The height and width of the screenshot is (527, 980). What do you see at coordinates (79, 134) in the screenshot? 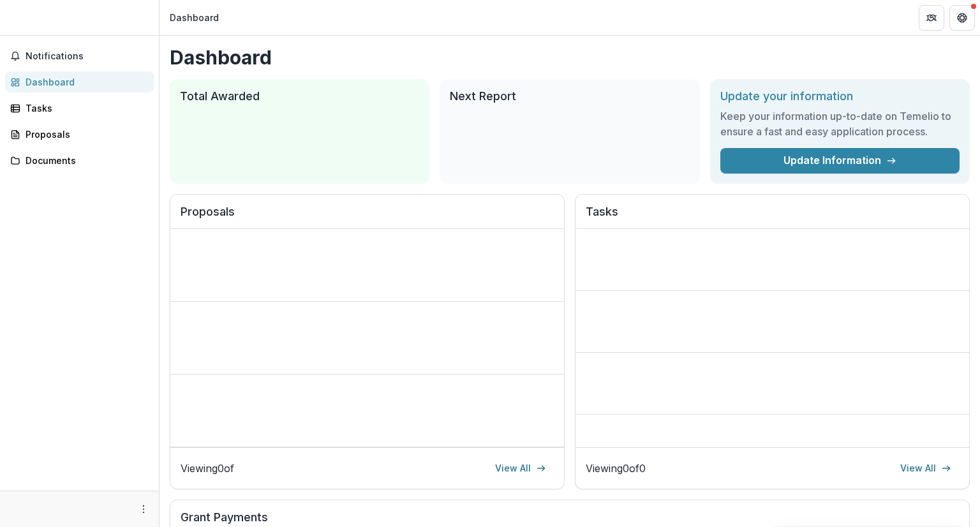
I see `a: Proposals` at bounding box center [79, 134].